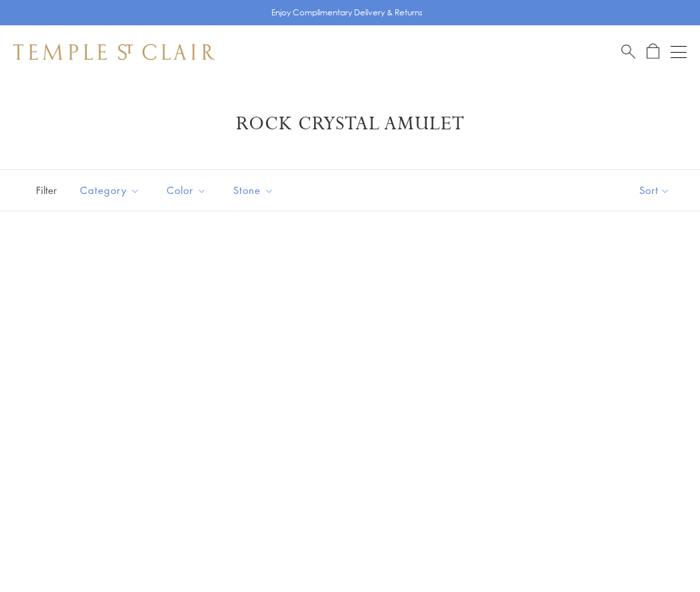  I want to click on a: Open Shopping Bag, so click(653, 51).